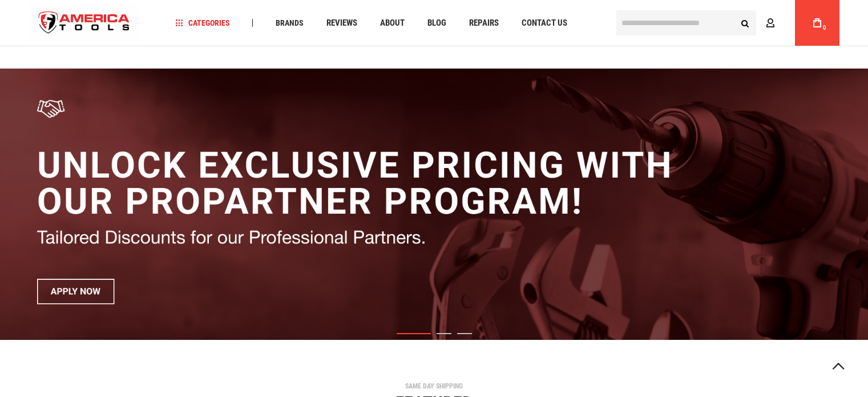 This screenshot has height=397, width=868. Describe the element at coordinates (202, 23) in the screenshot. I see `span: Categories` at that location.